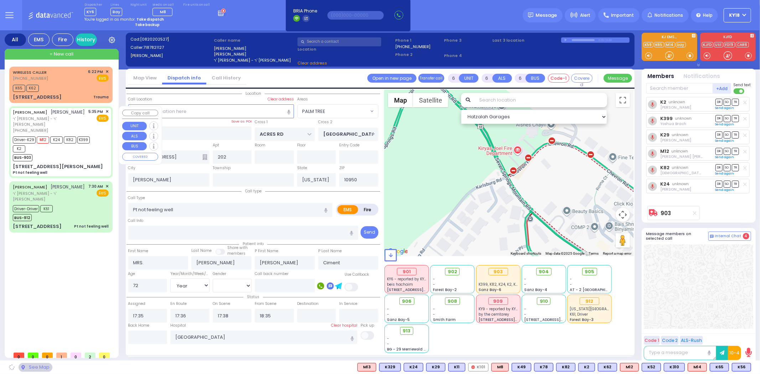 The width and height of the screenshot is (760, 374). What do you see at coordinates (398, 251) in the screenshot?
I see `a: Open this area in Google Maps (opens a new window)` at bounding box center [398, 251].